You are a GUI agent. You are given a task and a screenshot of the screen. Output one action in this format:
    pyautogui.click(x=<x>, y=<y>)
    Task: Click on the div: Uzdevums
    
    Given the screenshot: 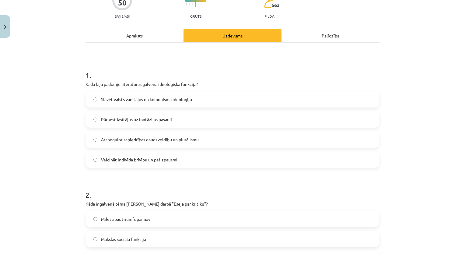 What is the action you would take?
    pyautogui.click(x=233, y=35)
    